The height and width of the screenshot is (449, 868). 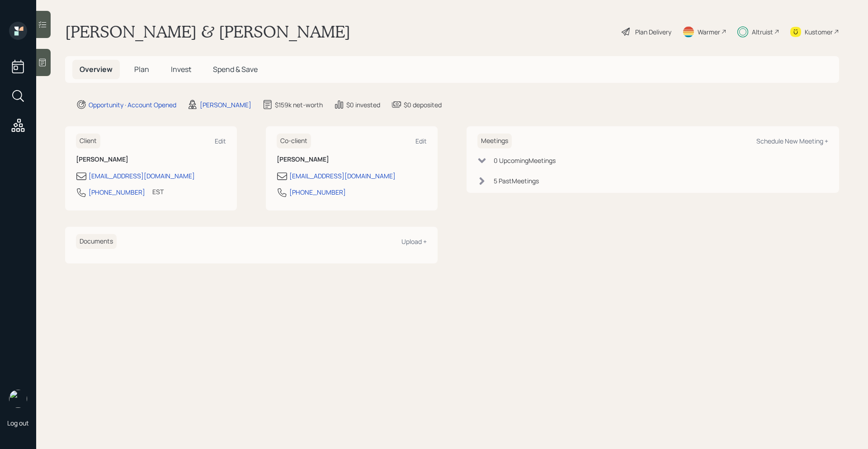 What do you see at coordinates (414, 241) in the screenshot?
I see `div: Upload +` at bounding box center [414, 241].